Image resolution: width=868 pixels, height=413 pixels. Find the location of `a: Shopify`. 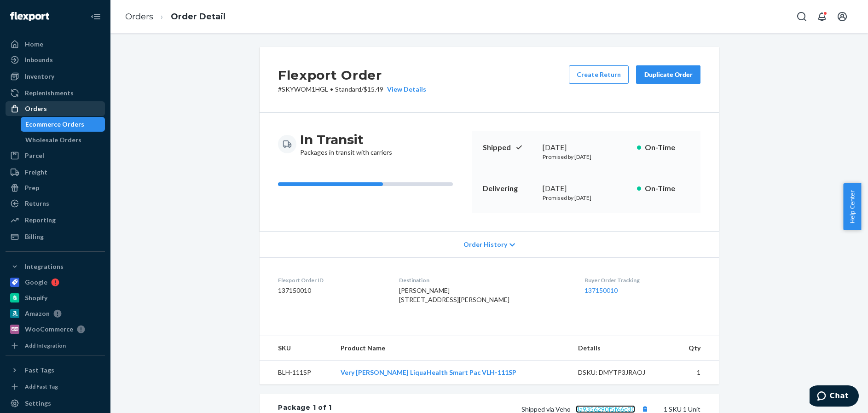

a: Shopify is located at coordinates (55, 298).